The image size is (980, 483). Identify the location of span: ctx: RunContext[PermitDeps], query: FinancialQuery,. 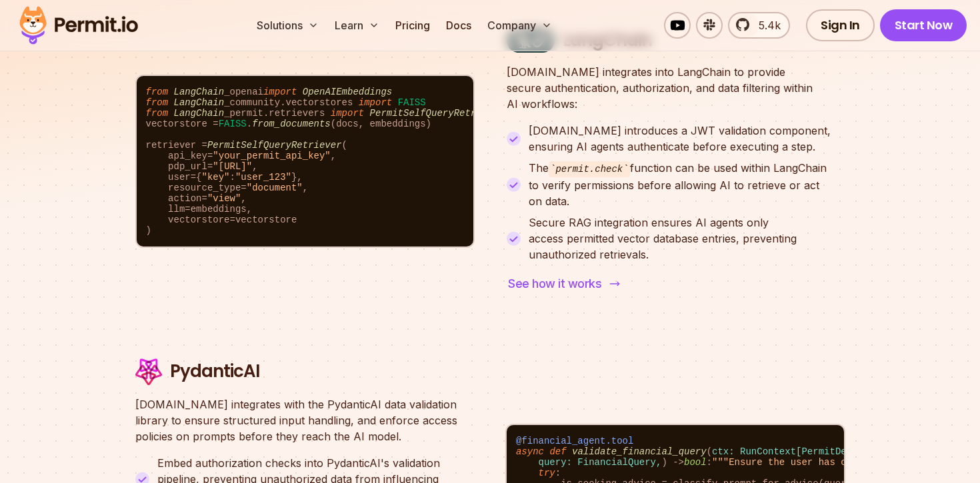
(692, 457).